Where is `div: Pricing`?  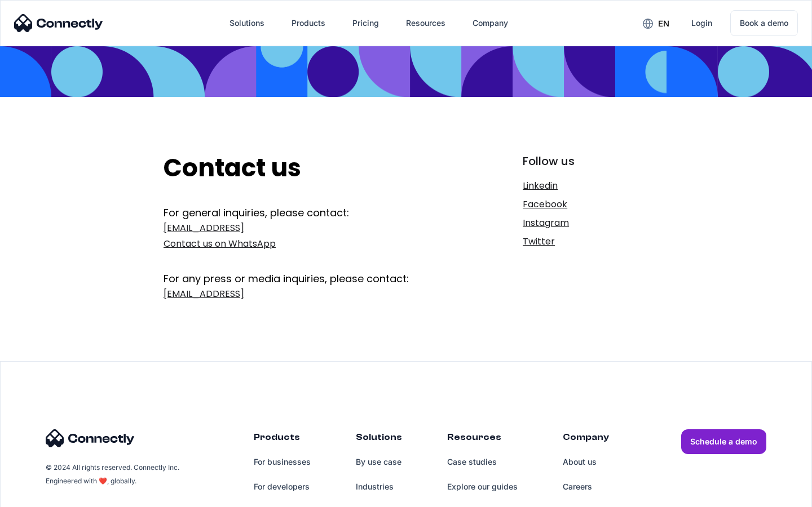 div: Pricing is located at coordinates (366, 23).